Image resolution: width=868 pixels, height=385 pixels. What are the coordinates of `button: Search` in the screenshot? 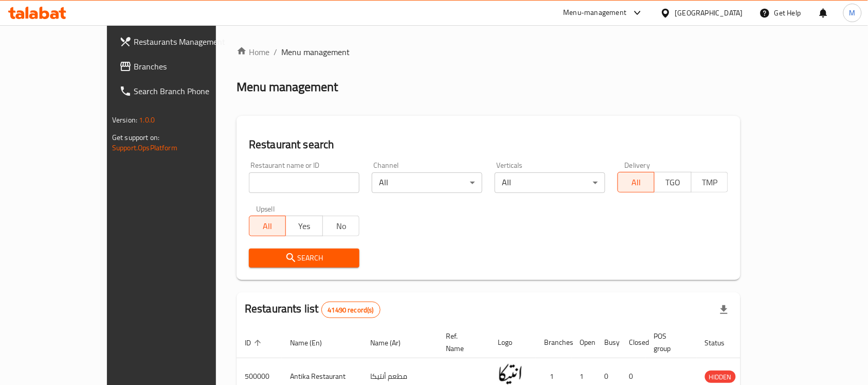 It's located at (304, 258).